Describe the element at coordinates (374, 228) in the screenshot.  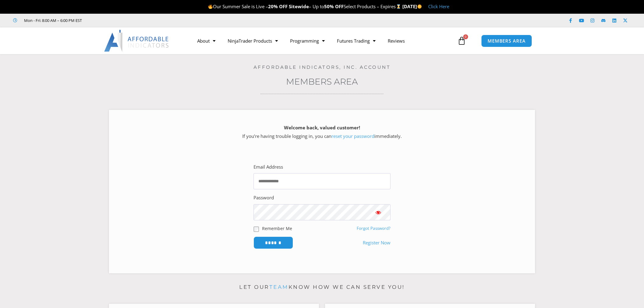
I see `a: Forgot Password?` at that location.